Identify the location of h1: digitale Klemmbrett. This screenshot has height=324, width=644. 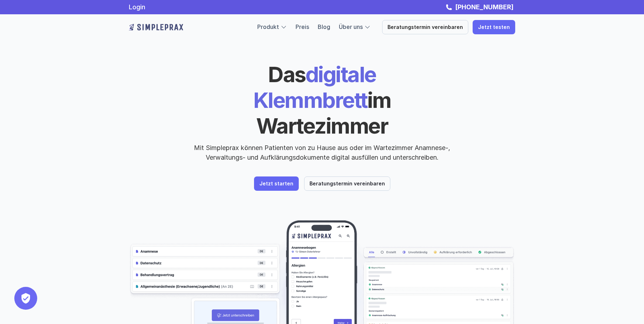
(322, 100).